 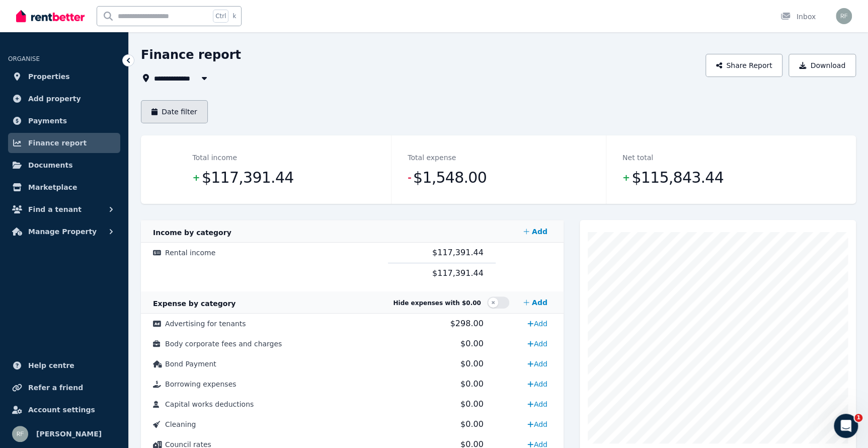 I want to click on a: Account settings, so click(x=64, y=410).